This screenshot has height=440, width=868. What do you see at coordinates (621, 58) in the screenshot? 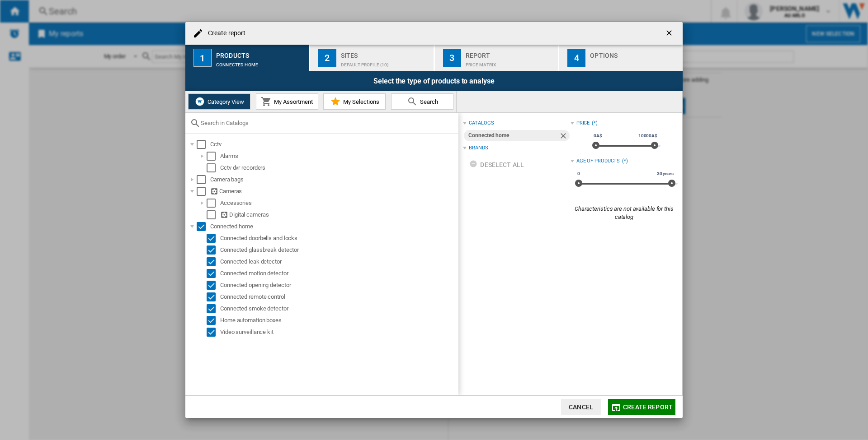
I see `button: 4 Options` at bounding box center [621, 58].